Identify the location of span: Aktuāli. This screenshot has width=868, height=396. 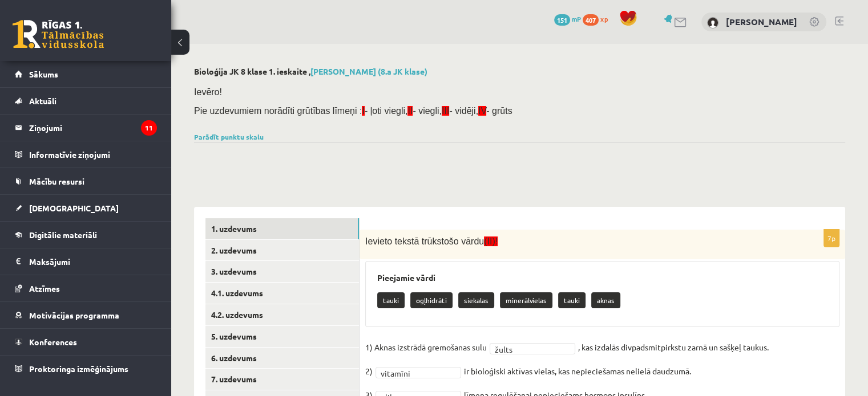
(43, 100).